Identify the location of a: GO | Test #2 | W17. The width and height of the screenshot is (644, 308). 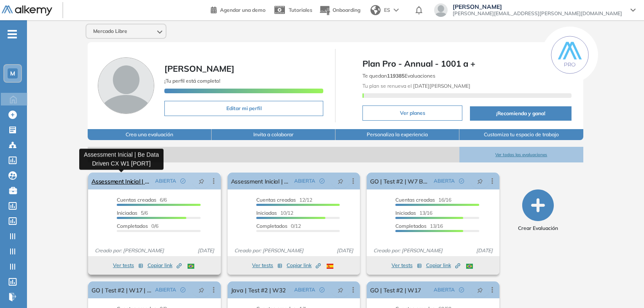
(395, 290).